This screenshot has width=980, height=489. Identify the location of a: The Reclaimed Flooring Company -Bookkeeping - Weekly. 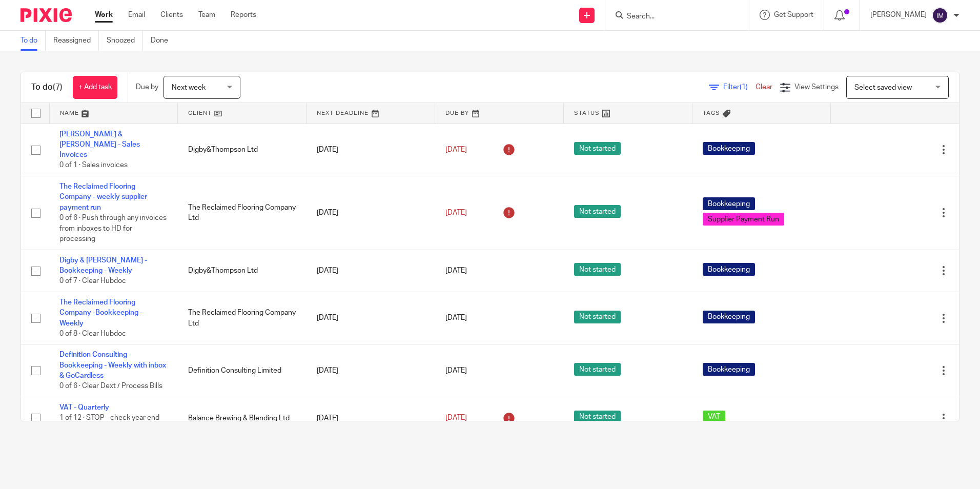
(101, 313).